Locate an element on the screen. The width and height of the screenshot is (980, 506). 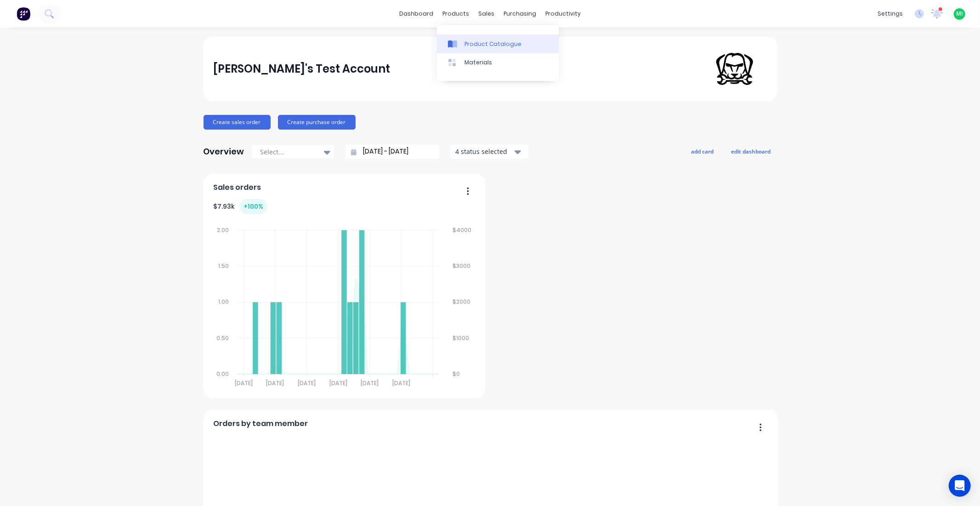
div: Materials is located at coordinates (478, 62).